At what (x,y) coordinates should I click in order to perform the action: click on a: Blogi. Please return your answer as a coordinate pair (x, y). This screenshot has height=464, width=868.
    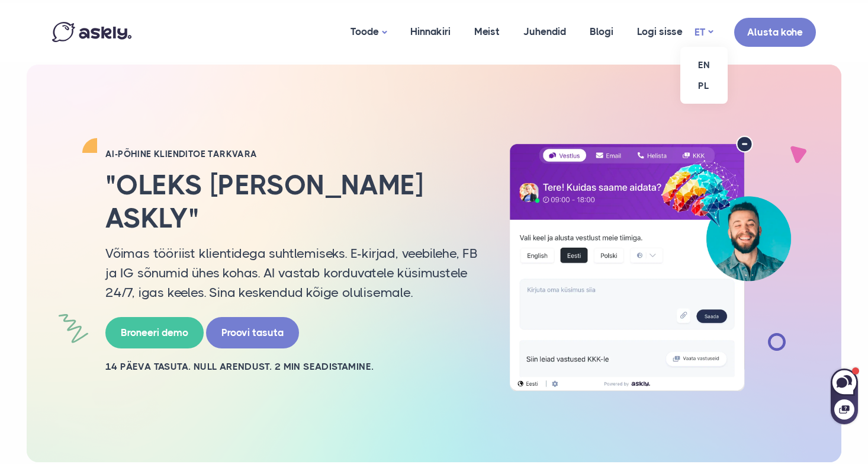
    Looking at the image, I should click on (602, 31).